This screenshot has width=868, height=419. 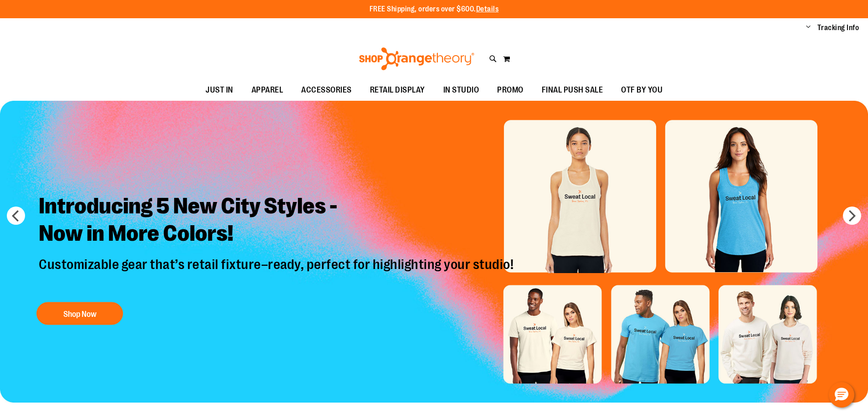 I want to click on a: JUST IN, so click(x=219, y=90).